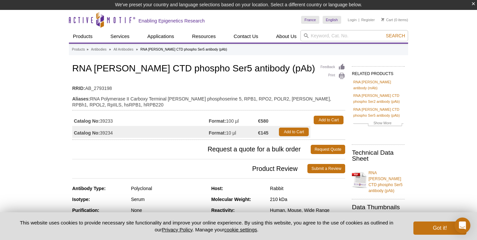 The image size is (477, 240). Describe the element at coordinates (86, 211) in the screenshot. I see `strong: Purification:` at that location.